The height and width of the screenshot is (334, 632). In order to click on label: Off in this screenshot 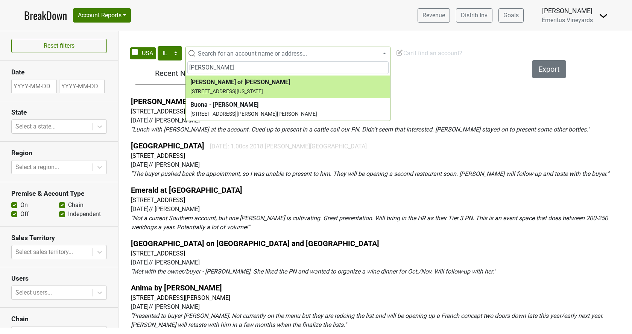, I will do `click(24, 214)`.